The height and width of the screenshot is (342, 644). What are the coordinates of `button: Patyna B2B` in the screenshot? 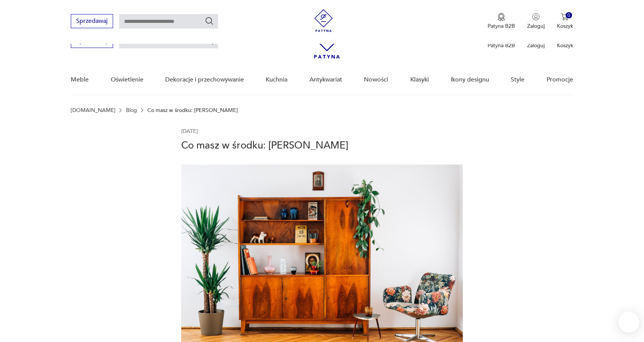 It's located at (501, 22).